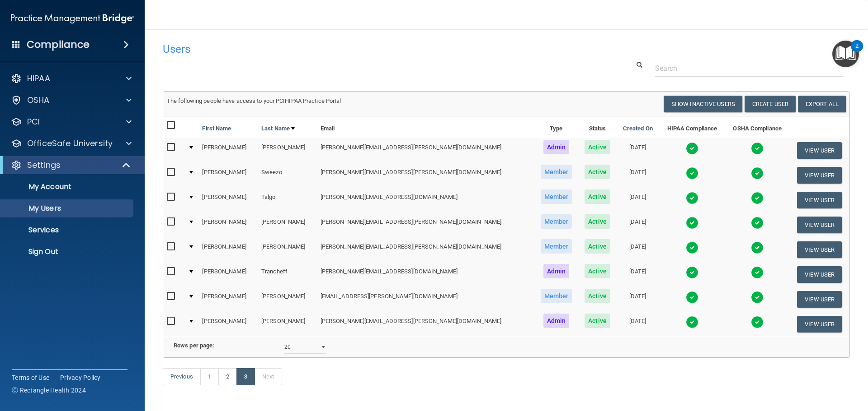 The image size is (868, 411). Describe the element at coordinates (39, 100) in the screenshot. I see `p: OSHA` at that location.